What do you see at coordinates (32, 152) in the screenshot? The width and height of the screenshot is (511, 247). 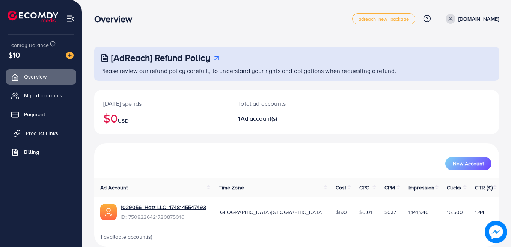 I see `span: Billing` at bounding box center [32, 152].